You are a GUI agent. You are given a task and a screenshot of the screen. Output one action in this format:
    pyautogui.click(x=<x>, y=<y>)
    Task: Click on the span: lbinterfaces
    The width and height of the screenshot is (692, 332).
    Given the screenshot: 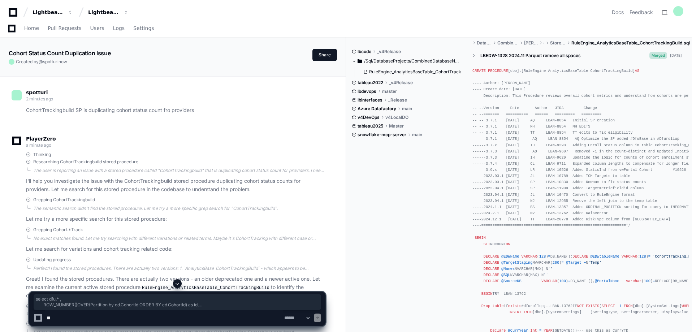 What is the action you would take?
    pyautogui.click(x=370, y=100)
    